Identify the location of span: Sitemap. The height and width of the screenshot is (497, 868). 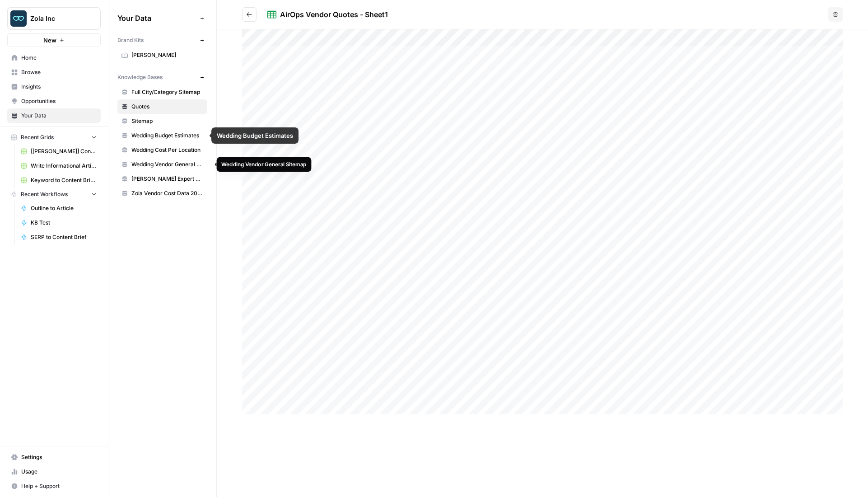
(167, 121).